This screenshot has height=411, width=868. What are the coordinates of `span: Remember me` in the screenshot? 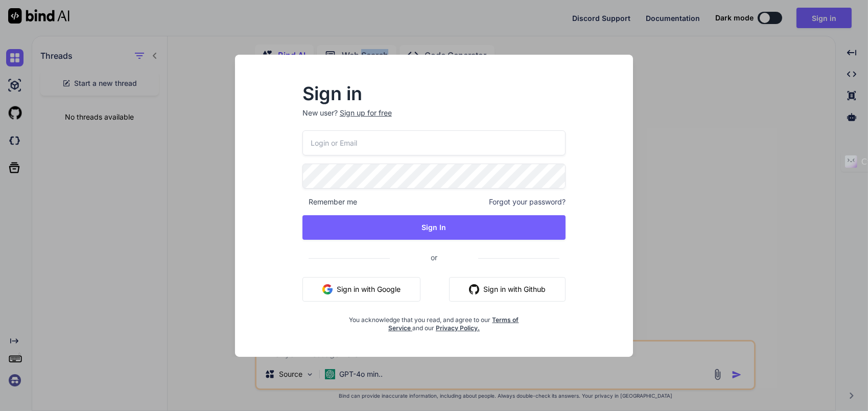 It's located at (330, 202).